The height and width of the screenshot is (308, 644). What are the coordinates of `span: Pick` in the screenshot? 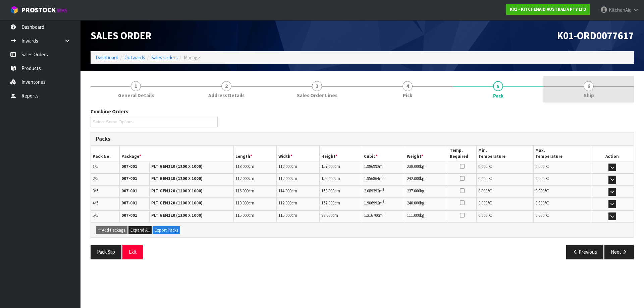 It's located at (407, 95).